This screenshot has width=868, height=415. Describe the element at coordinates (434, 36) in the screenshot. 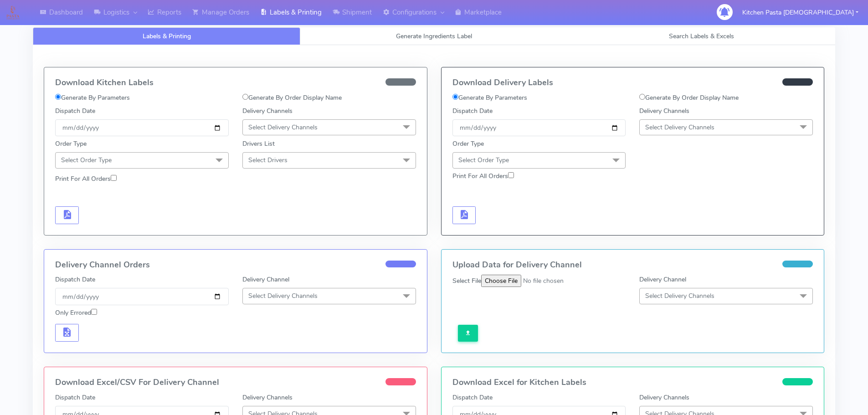

I see `span: Generate Ingredients Label` at that location.